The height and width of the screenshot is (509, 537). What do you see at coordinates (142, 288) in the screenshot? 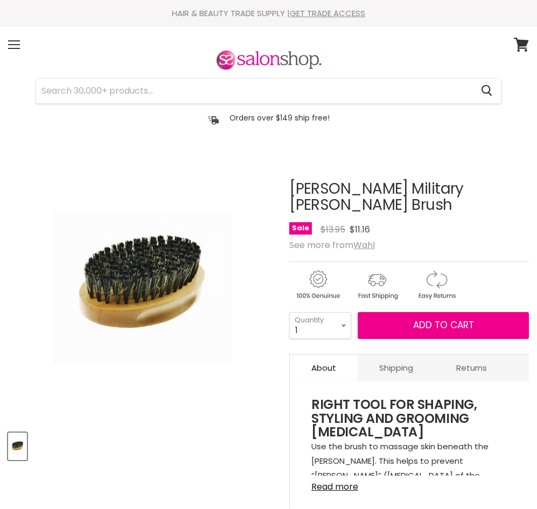
I see `div: Wahl Military Beard Brush image. Click or Scroll to Zoom.` at bounding box center [142, 288].